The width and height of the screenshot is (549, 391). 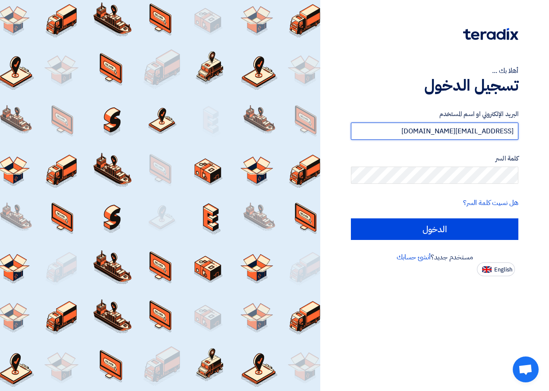 What do you see at coordinates (503, 270) in the screenshot?
I see `span: English` at bounding box center [503, 270].